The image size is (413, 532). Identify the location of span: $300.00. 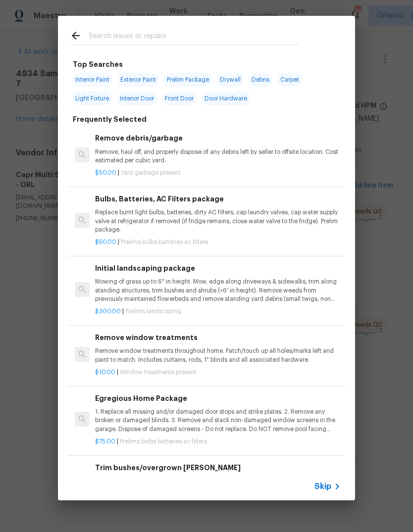
(108, 311).